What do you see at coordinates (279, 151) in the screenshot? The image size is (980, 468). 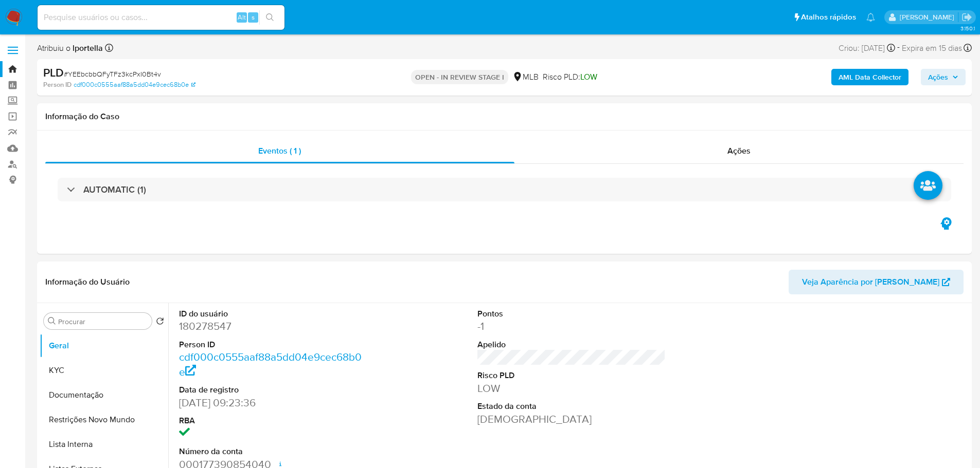 I see `span: Eventos ( 1 )` at bounding box center [279, 151].